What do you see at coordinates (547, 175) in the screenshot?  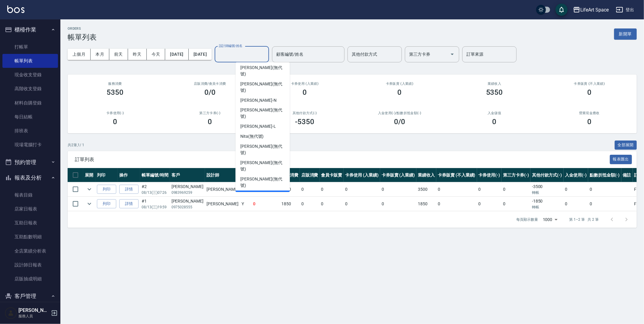 I see `th: 其他付款方式(-)` at bounding box center [547, 175].